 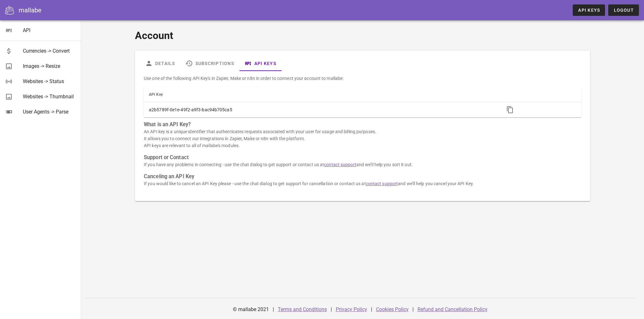 I want to click on div: User Agents -> Parse, so click(x=49, y=111).